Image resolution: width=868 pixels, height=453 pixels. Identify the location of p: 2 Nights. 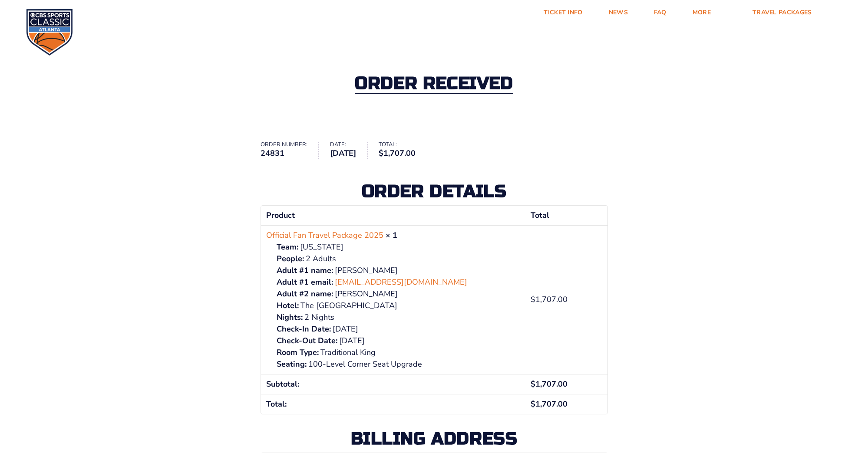
(399, 317).